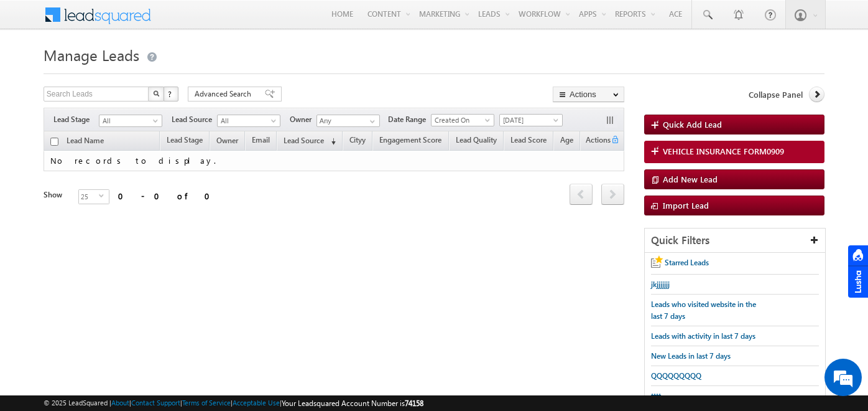 The image size is (868, 411). Describe the element at coordinates (358, 141) in the screenshot. I see `a: Cityy` at that location.